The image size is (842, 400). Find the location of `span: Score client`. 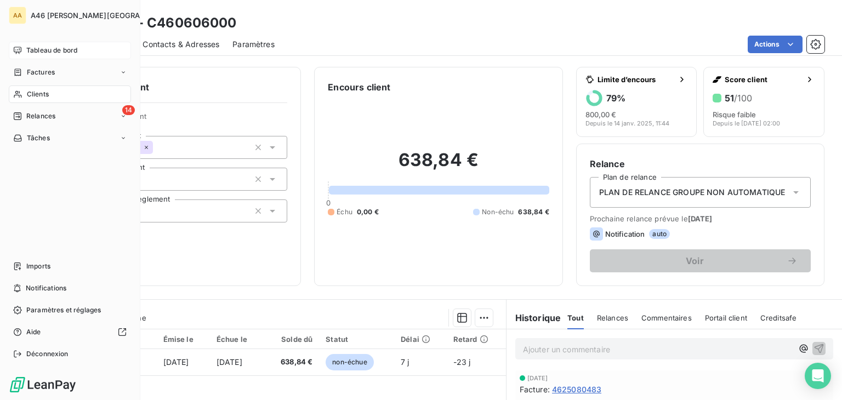

span: Score client is located at coordinates (762, 79).